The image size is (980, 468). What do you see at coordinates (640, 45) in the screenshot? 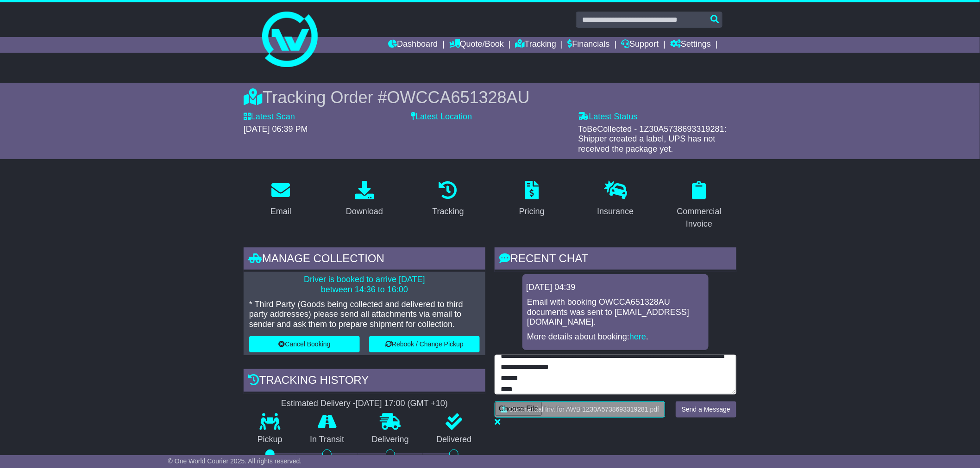
I see `a: Support` at bounding box center [640, 45].